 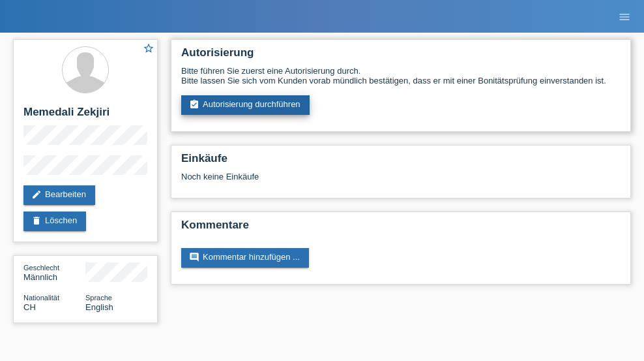 What do you see at coordinates (149, 49) in the screenshot?
I see `a: star_border` at bounding box center [149, 49].